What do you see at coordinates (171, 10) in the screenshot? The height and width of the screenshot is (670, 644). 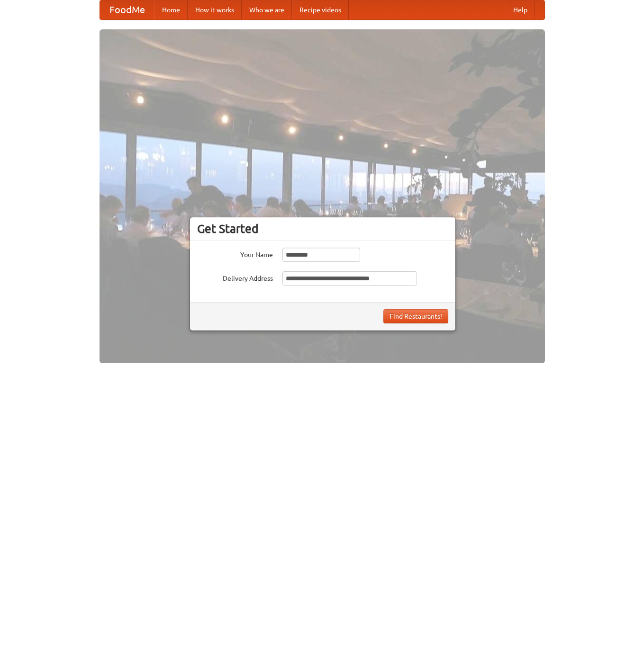 I see `a: Home` at bounding box center [171, 10].